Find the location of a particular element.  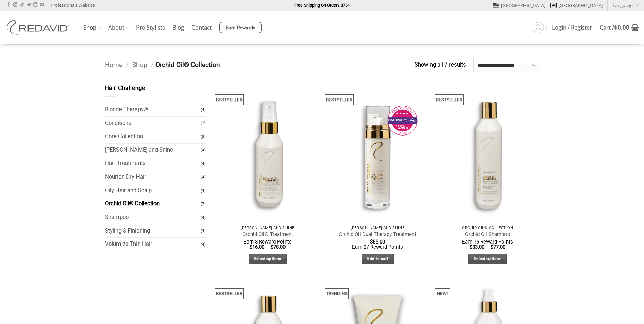

img: REDAVID Salon Products | United States is located at coordinates (39, 27).